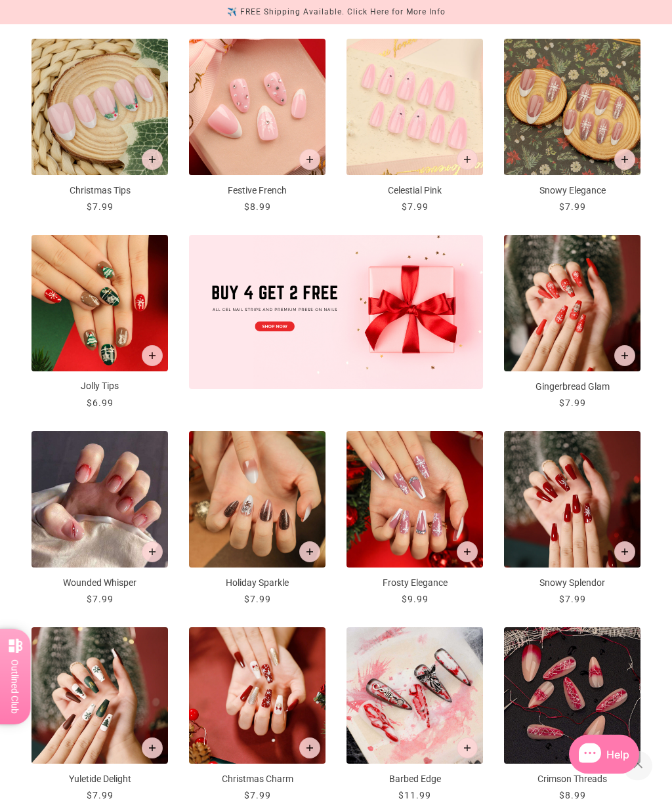  Describe the element at coordinates (415, 796) in the screenshot. I see `span: $11.99` at that location.